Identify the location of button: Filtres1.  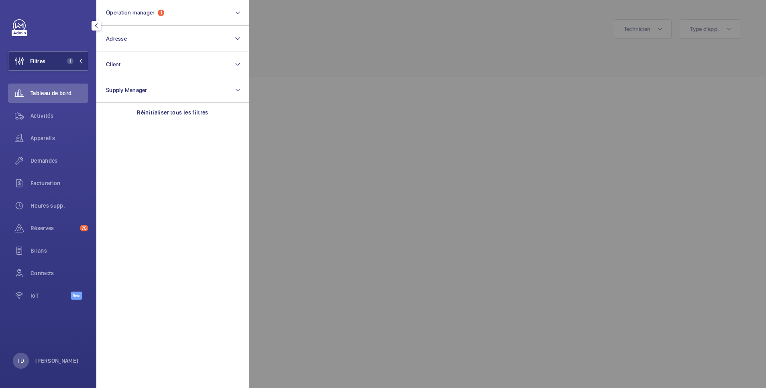
(48, 61).